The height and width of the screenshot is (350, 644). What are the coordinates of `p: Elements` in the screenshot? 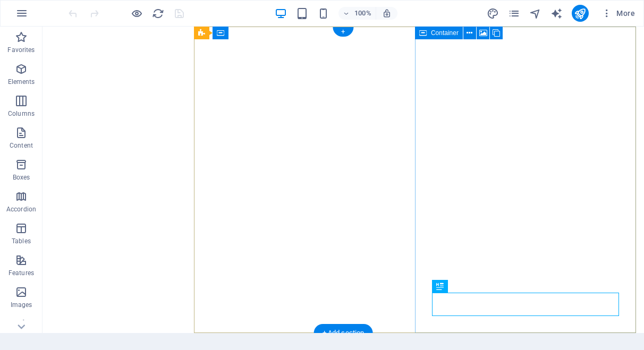 It's located at (21, 82).